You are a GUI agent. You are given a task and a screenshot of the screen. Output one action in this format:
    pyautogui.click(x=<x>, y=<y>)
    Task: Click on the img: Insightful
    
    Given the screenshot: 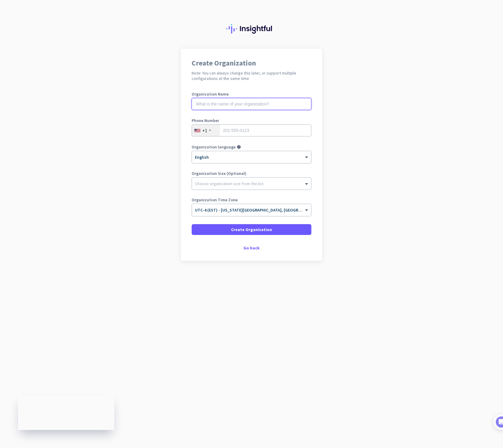 What is the action you would take?
    pyautogui.click(x=252, y=29)
    